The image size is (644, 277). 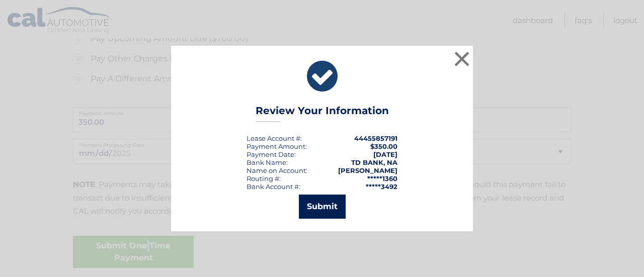 I want to click on div: Bank Account #:, so click(x=273, y=187).